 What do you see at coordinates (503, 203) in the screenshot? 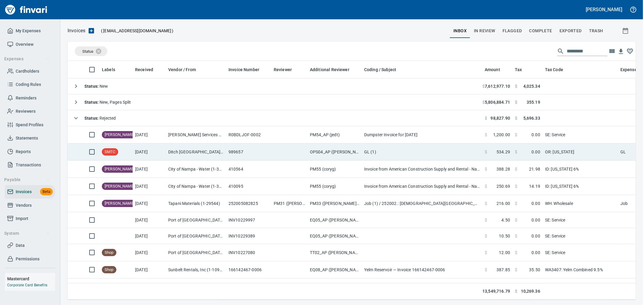
I see `span: 216.00` at bounding box center [503, 203].